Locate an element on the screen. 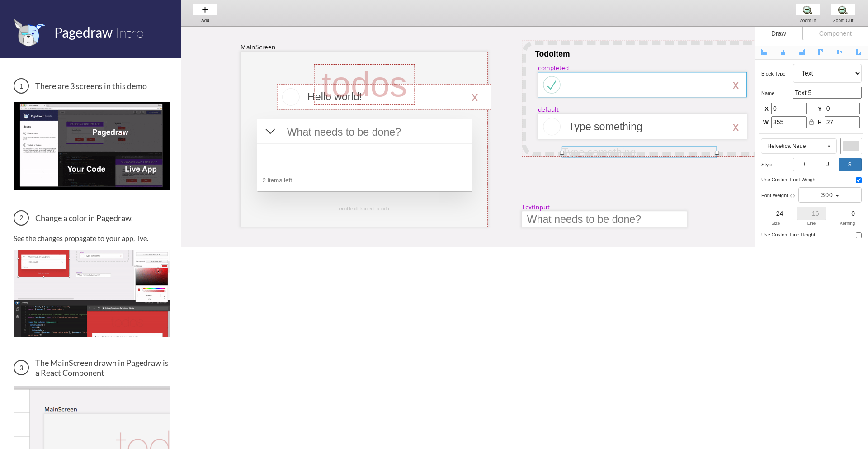 This screenshot has width=868, height=449. h5: use custom line height is located at coordinates (789, 235).